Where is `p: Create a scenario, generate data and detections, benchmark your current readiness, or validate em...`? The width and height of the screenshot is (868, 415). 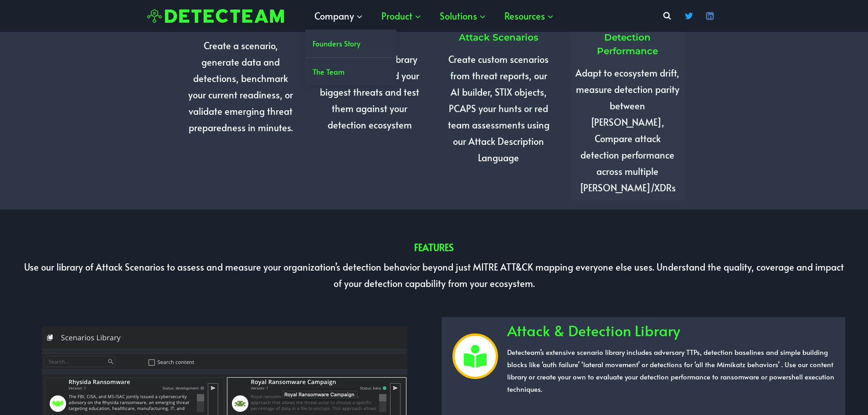
p: Create a scenario, generate data and detections, benchmark your current readiness, or validate em... is located at coordinates (241, 87).